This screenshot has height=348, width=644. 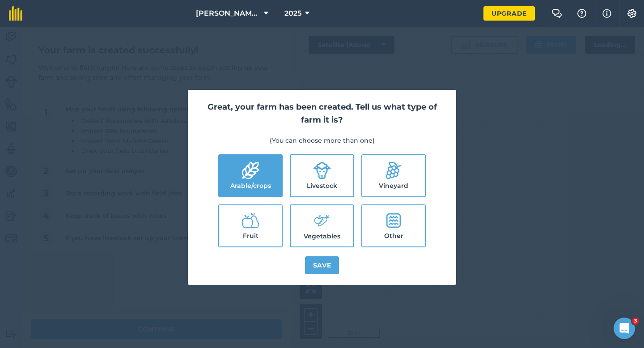 What do you see at coordinates (632, 13) in the screenshot?
I see `img: A cog icon` at bounding box center [632, 13].